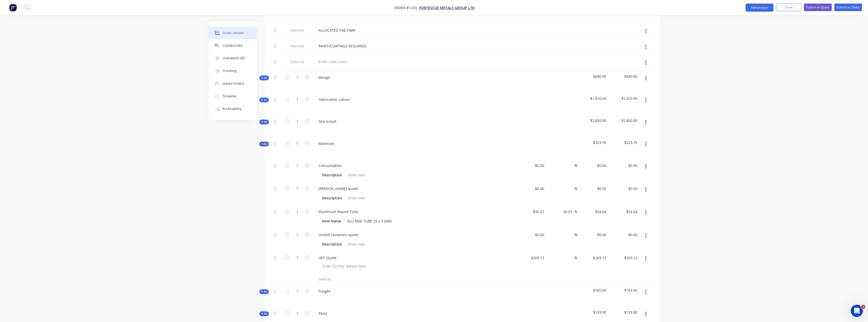 The height and width of the screenshot is (322, 868). Describe the element at coordinates (328, 258) in the screenshot. I see `div: UES Quote` at that location.